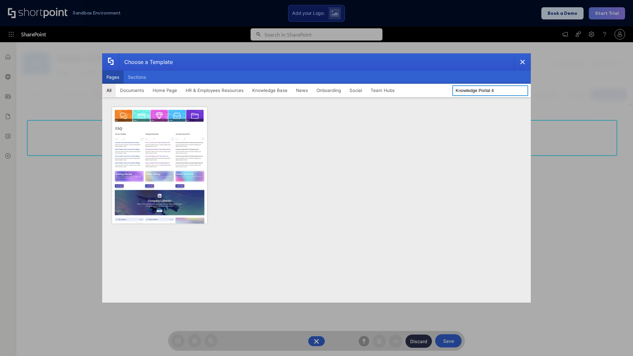 The height and width of the screenshot is (356, 633). Describe the element at coordinates (215, 90) in the screenshot. I see `button: HR & Employees Resources` at that location.